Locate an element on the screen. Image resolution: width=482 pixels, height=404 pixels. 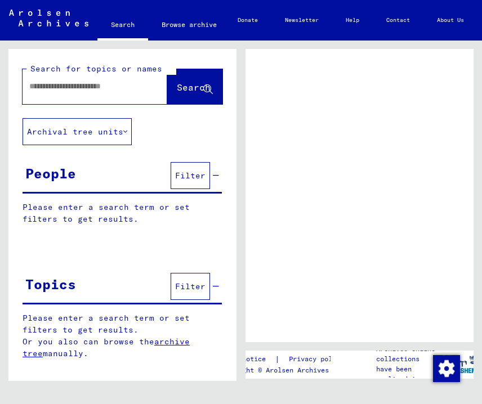
a: Privacy policy is located at coordinates (319, 359).